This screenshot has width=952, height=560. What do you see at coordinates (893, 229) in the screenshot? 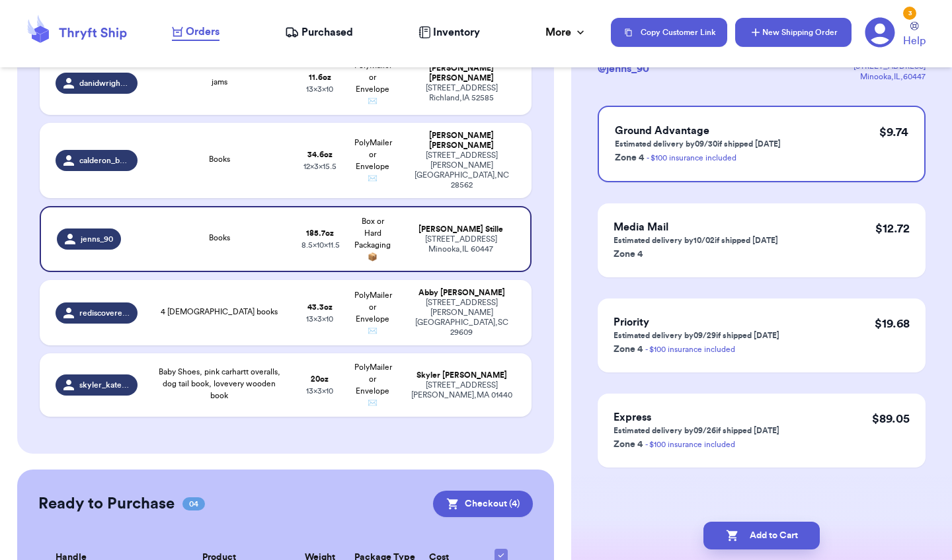
I see `p: $ 12.72` at bounding box center [893, 229].